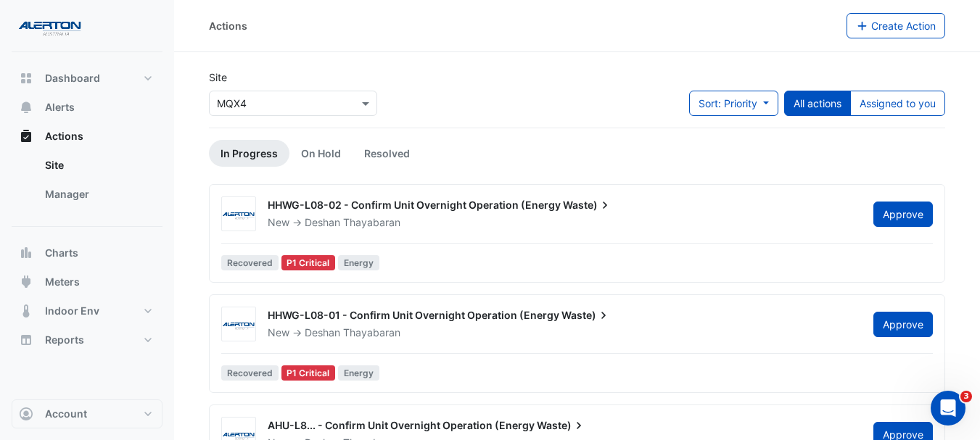  I want to click on button: Indoor Env, so click(87, 311).